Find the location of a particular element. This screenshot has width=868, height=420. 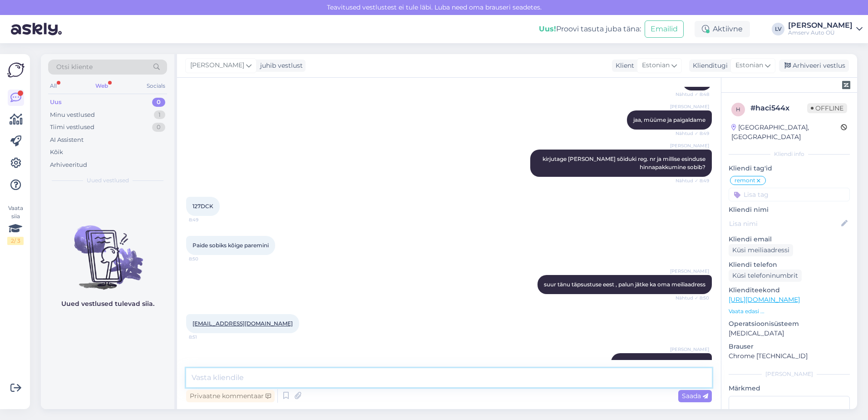

div: Amserv Auto OÜ is located at coordinates (821, 33).